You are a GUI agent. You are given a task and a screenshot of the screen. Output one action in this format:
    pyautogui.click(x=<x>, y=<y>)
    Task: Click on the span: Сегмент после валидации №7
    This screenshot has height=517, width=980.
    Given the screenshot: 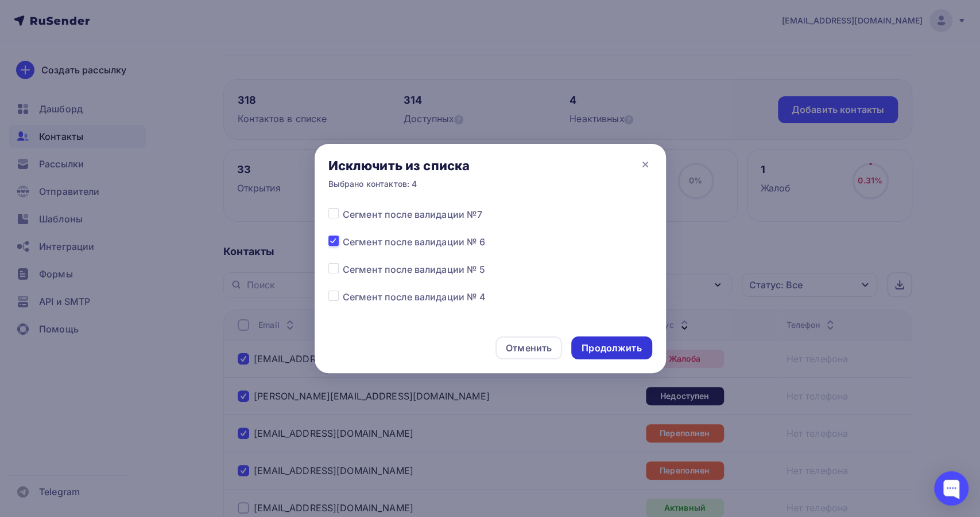 What is the action you would take?
    pyautogui.click(x=413, y=215)
    